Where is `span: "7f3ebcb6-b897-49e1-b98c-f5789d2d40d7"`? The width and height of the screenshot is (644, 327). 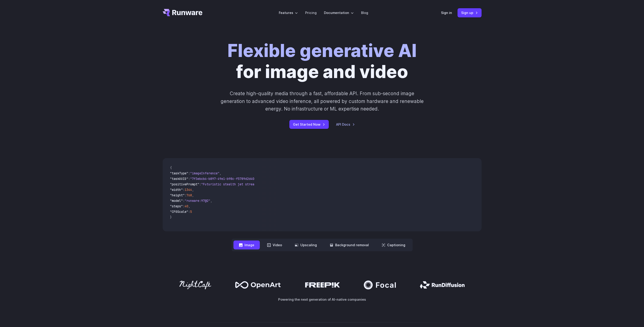 span: "7f3ebcb6-b897-49e1-b98c-f5789d2d40d7" is located at coordinates (225, 178).